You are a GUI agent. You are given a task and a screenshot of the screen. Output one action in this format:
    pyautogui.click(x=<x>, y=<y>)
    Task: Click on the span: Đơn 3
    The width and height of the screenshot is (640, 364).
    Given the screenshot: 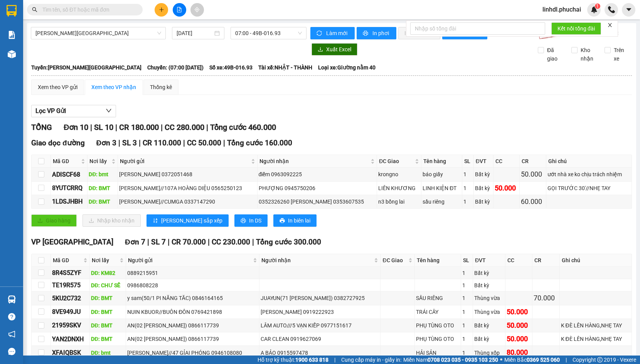 What is the action you would take?
    pyautogui.click(x=106, y=142)
    